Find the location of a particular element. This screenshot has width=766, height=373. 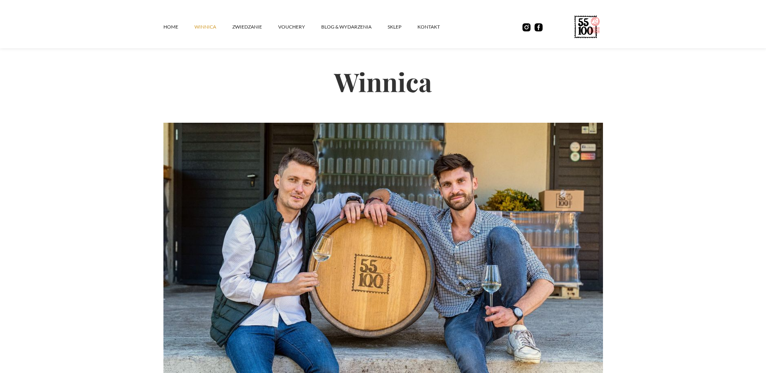

a: vouchery is located at coordinates (299, 27).